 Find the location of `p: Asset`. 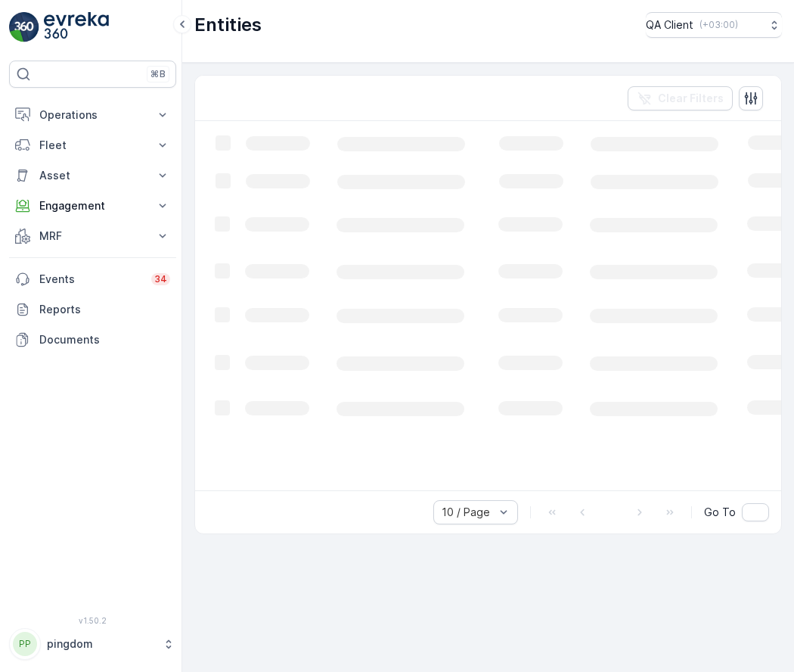

p: Asset is located at coordinates (92, 175).